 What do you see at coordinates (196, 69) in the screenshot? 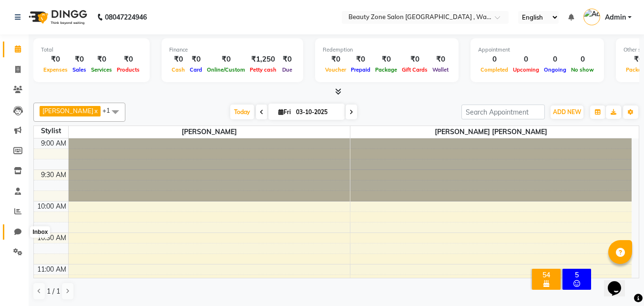
I see `span: Card` at bounding box center [196, 69].